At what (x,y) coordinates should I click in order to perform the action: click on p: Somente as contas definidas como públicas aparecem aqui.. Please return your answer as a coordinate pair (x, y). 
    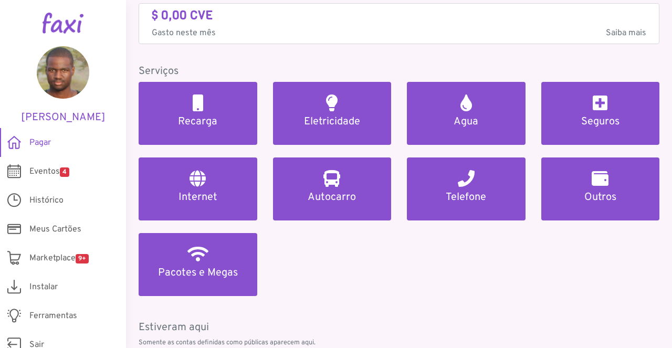
    Looking at the image, I should click on (399, 343).